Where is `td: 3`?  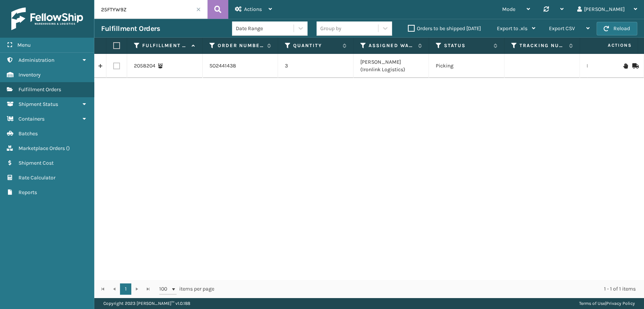
td: 3 is located at coordinates (315, 66).